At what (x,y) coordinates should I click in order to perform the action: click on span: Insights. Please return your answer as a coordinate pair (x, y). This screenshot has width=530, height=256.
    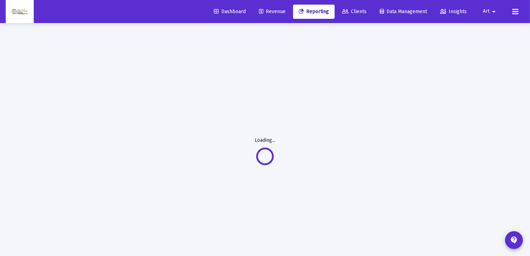
    Looking at the image, I should click on (453, 11).